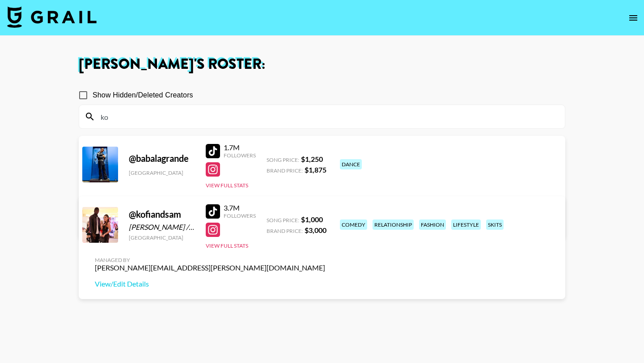 The image size is (644, 363). I want to click on img: Grail Talent, so click(52, 17).